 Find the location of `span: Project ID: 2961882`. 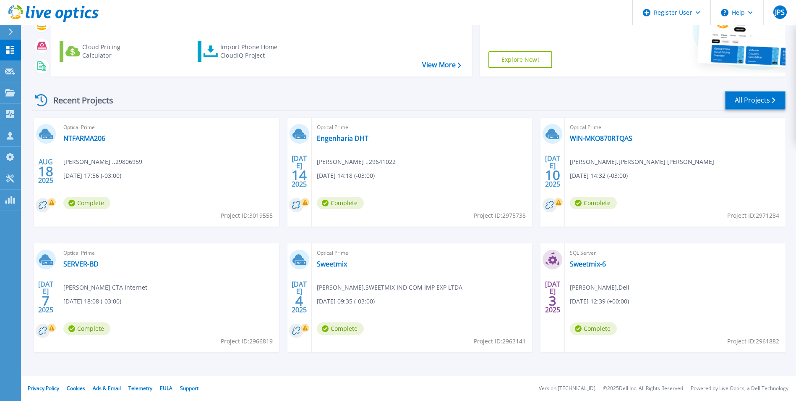

span: Project ID: 2961882 is located at coordinates (754, 341).